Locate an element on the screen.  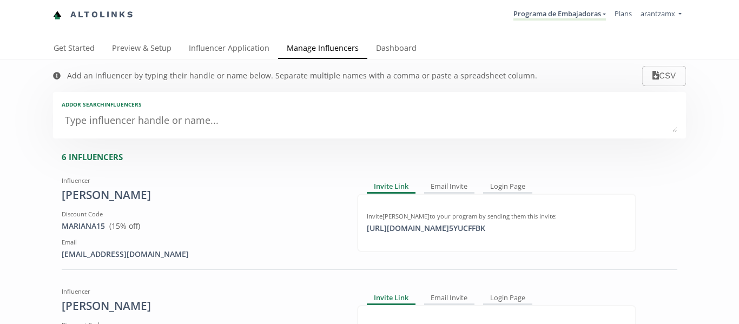
a: arantzamx is located at coordinates (661, 15).